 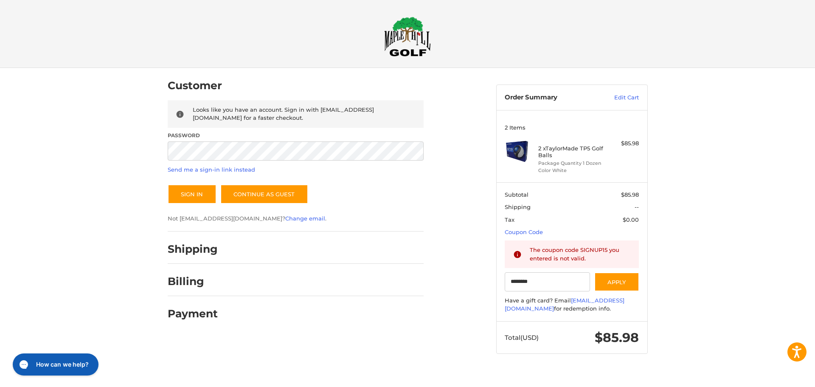 What do you see at coordinates (521, 337) in the screenshot?
I see `span: Total (USD)` at bounding box center [521, 337].